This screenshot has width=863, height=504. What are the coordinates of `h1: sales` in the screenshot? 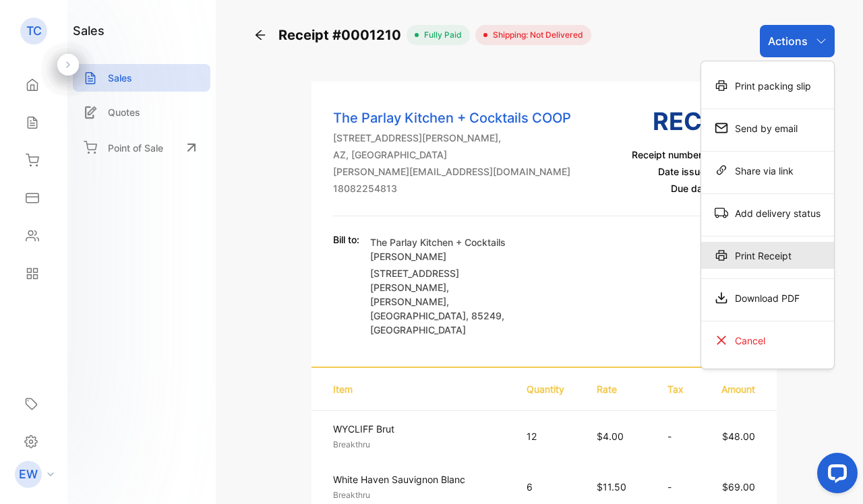 It's located at (88, 30).